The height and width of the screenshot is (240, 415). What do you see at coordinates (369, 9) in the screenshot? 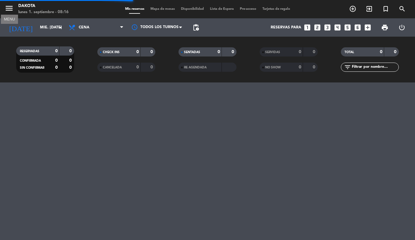
I see `i: exit_to_app` at bounding box center [369, 9].